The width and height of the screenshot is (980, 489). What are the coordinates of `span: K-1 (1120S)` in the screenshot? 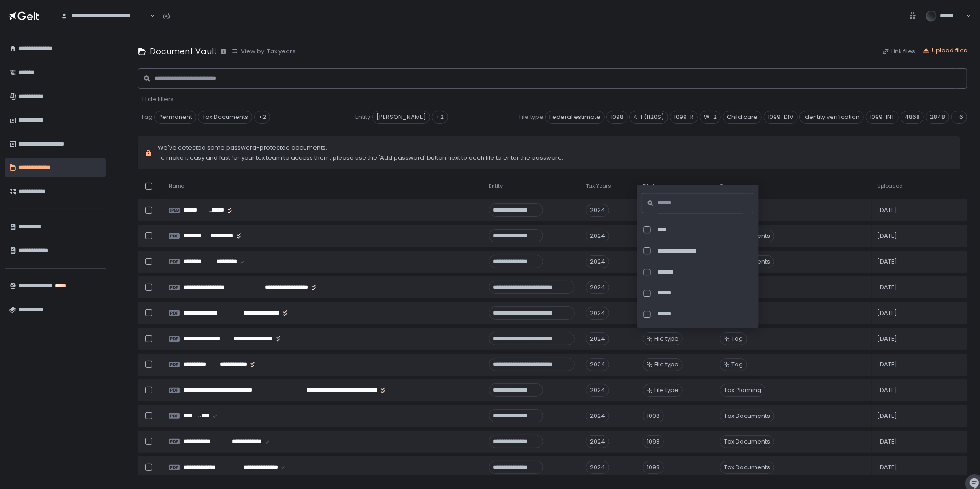 It's located at (649, 117).